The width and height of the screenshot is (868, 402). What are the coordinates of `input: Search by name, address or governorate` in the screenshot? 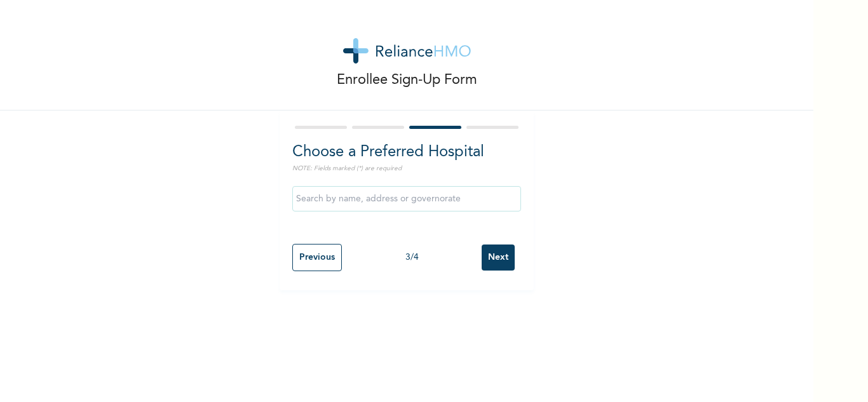 It's located at (407, 199).